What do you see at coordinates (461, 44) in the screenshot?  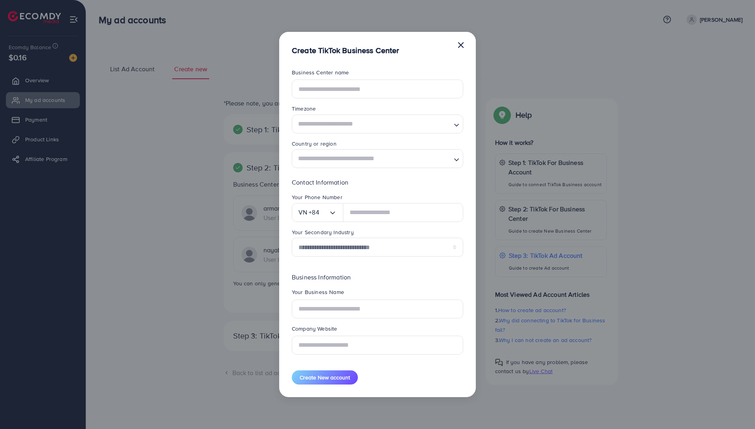 I see `button: Close` at bounding box center [461, 44].